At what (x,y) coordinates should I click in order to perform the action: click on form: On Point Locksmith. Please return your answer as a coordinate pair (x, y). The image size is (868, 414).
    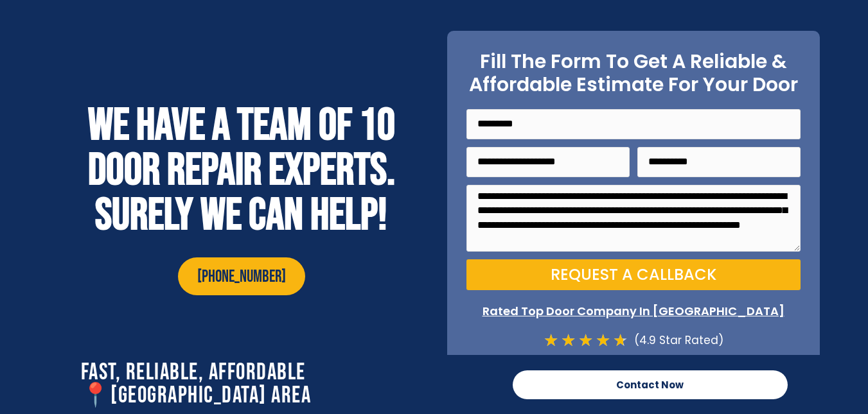
    Looking at the image, I should click on (633, 203).